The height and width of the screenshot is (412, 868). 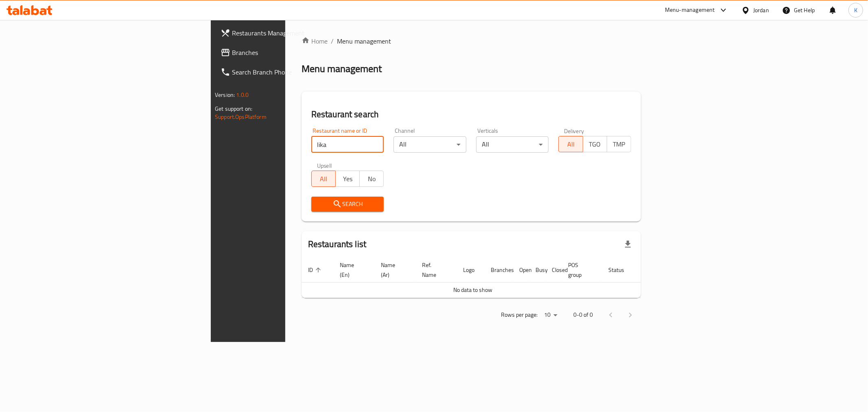 What do you see at coordinates (240, 117) in the screenshot?
I see `a: Support.OpsPlatform` at bounding box center [240, 117].